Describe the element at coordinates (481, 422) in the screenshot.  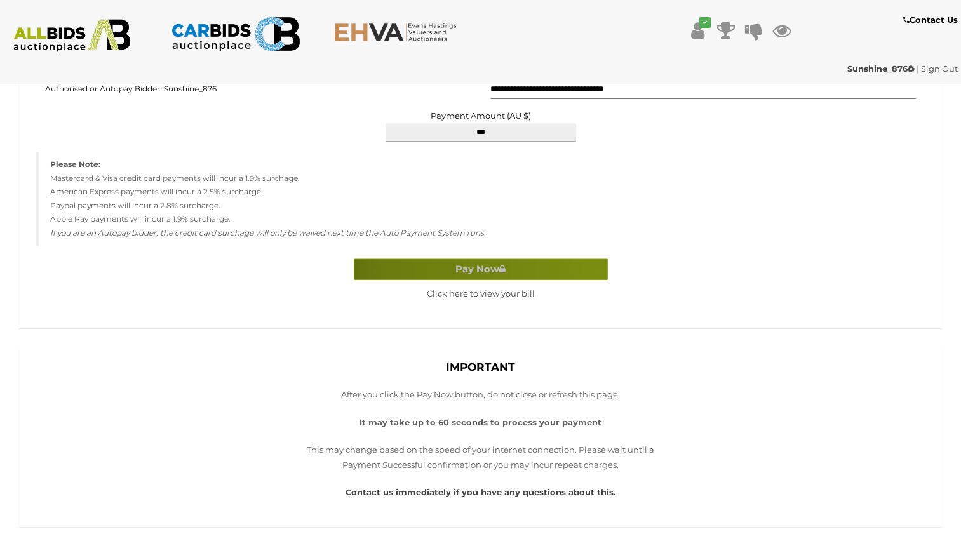
I see `strong: It may take up to 60 seconds to process your payment` at that location.